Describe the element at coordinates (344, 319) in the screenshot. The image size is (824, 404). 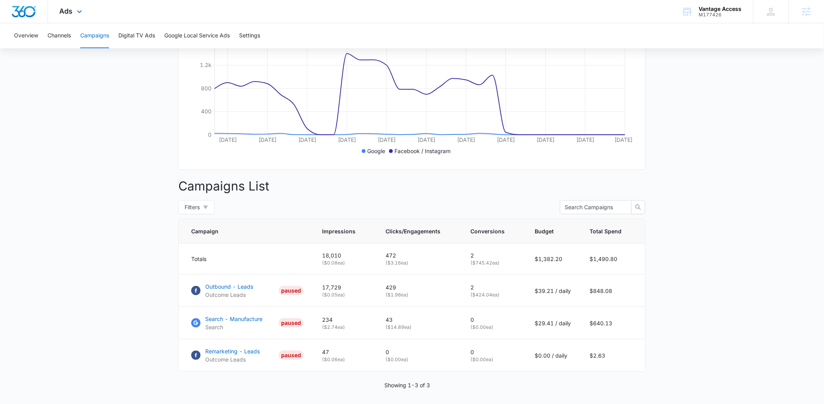
I see `p: 234` at that location.